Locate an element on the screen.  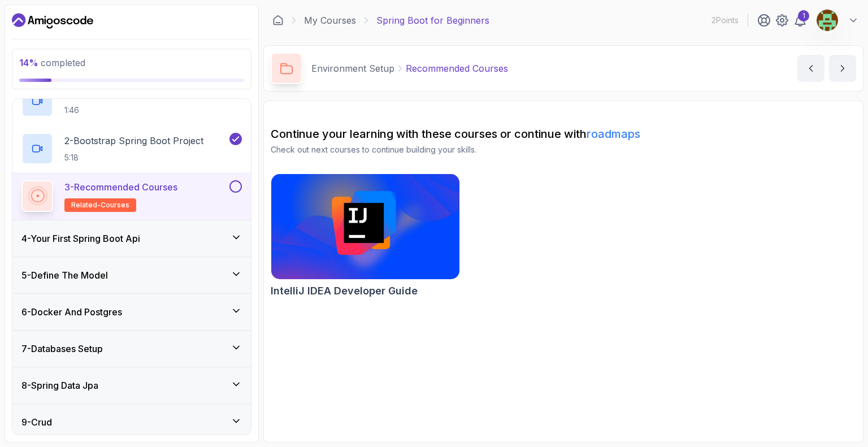
button: next content is located at coordinates (843, 69).